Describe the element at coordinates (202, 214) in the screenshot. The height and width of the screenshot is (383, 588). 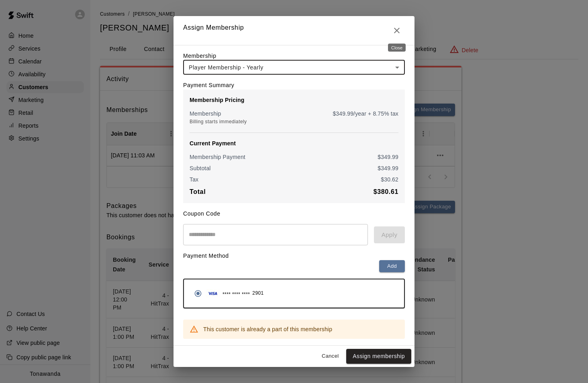
I see `label: Coupon Code` at that location.